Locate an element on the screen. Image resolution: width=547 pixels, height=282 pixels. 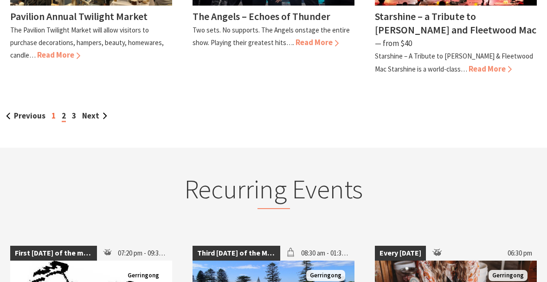
a: 3 is located at coordinates (74, 116).